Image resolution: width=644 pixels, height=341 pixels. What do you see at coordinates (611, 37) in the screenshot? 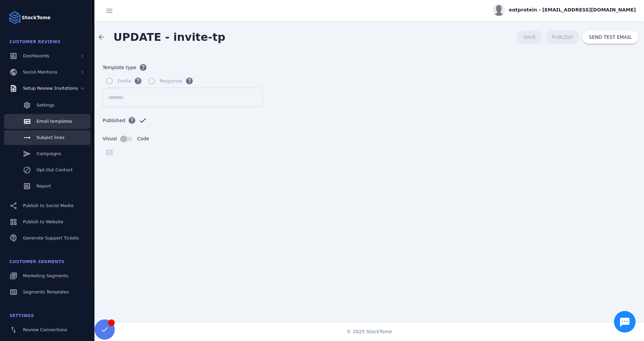
I see `span: SEND TEST EMAIL` at bounding box center [611, 37].